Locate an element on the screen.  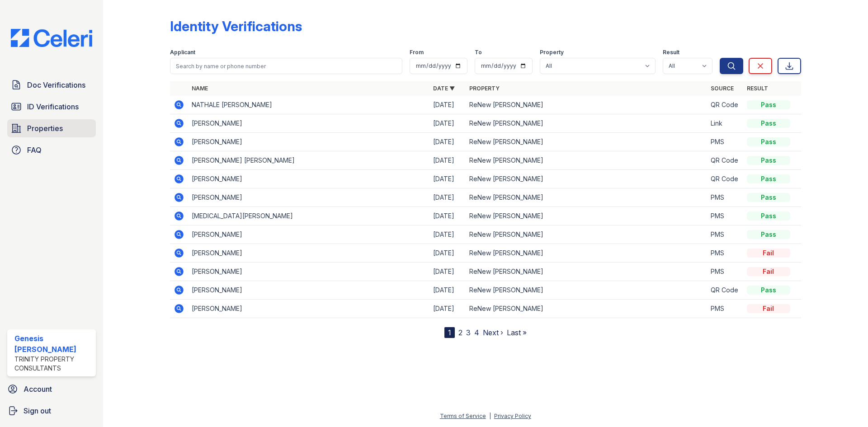
a: Result is located at coordinates (757, 88).